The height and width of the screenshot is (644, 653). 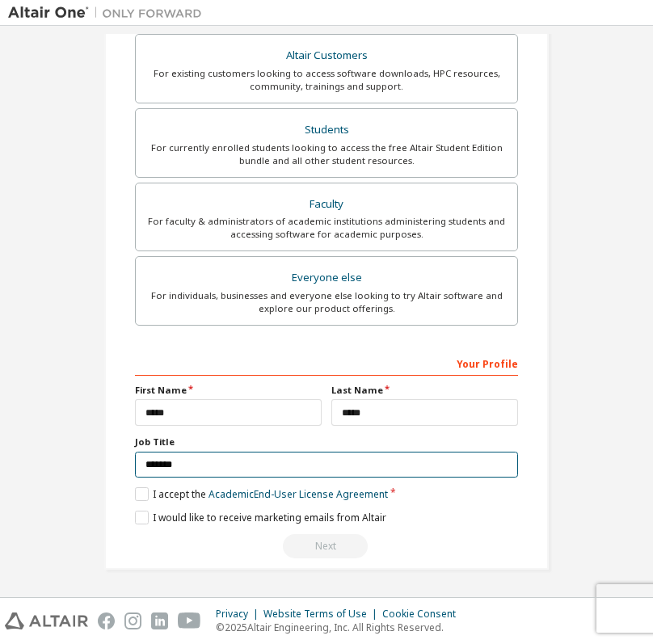 What do you see at coordinates (326, 228) in the screenshot?
I see `div: For faculty & administrators of academic institutions administering students and accessing softwa...` at bounding box center [326, 228].